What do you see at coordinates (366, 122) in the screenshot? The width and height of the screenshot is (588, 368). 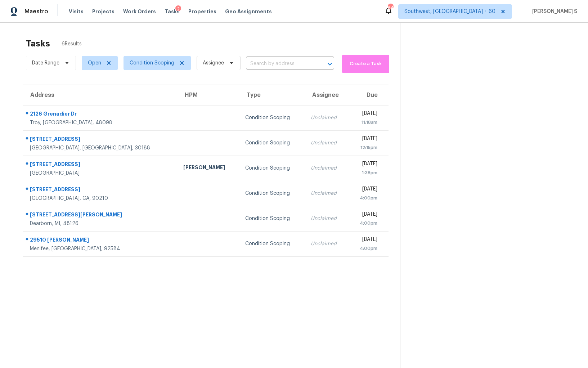 I see `div: 11:18am` at bounding box center [366, 122].